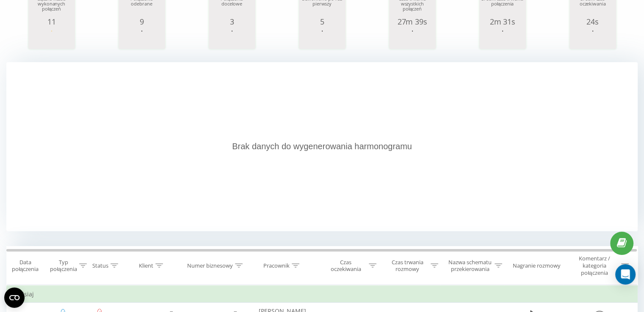 The height and width of the screenshot is (312, 644). What do you see at coordinates (407, 266) in the screenshot?
I see `div: Czas trwania rozmowy` at bounding box center [407, 266].